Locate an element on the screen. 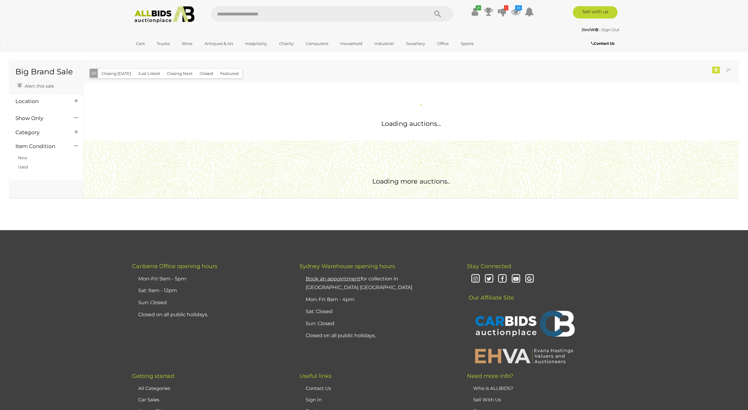  i: Youtube is located at coordinates (516, 279).